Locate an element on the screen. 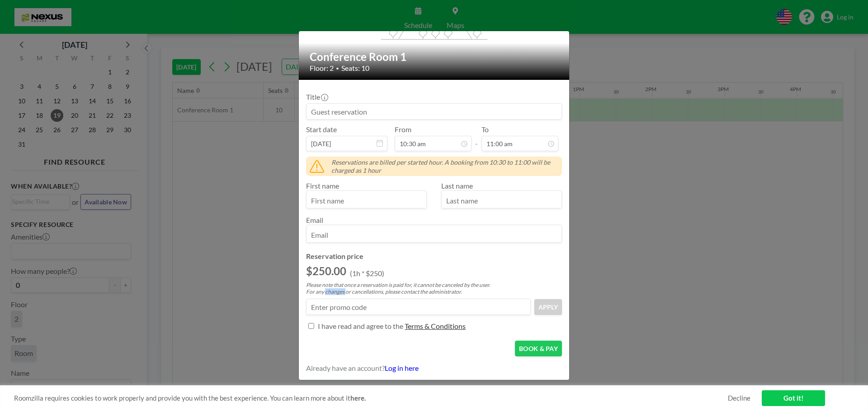 The width and height of the screenshot is (868, 411). label: To is located at coordinates (485, 130).